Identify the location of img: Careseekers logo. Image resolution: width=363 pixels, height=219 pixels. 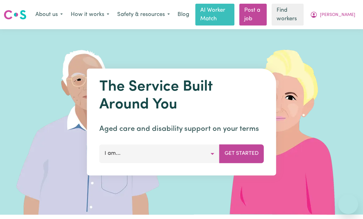
(15, 15).